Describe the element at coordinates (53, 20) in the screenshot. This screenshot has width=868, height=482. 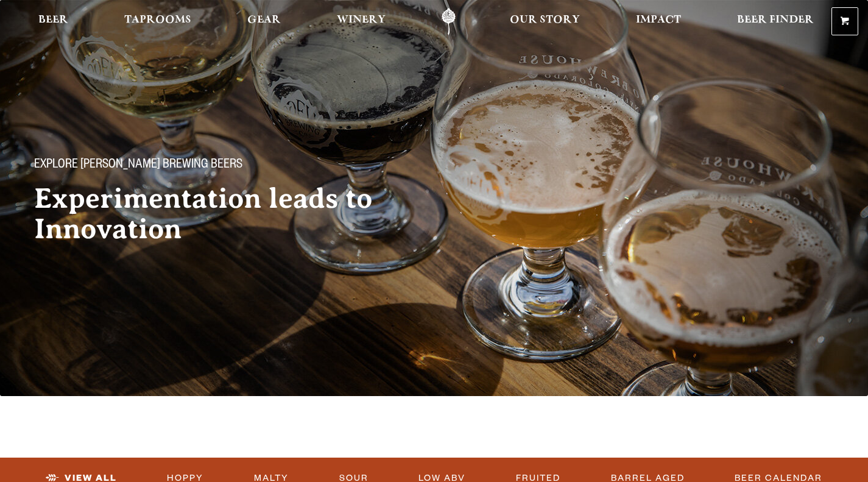
I see `span: Beer` at that location.